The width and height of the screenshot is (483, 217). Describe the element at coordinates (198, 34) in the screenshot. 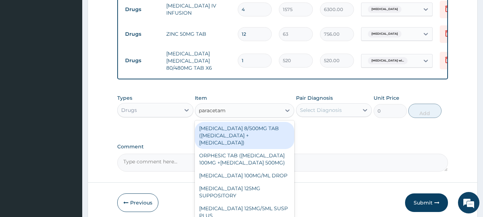

I see `td: ZINC 50MG TAB` at that location.